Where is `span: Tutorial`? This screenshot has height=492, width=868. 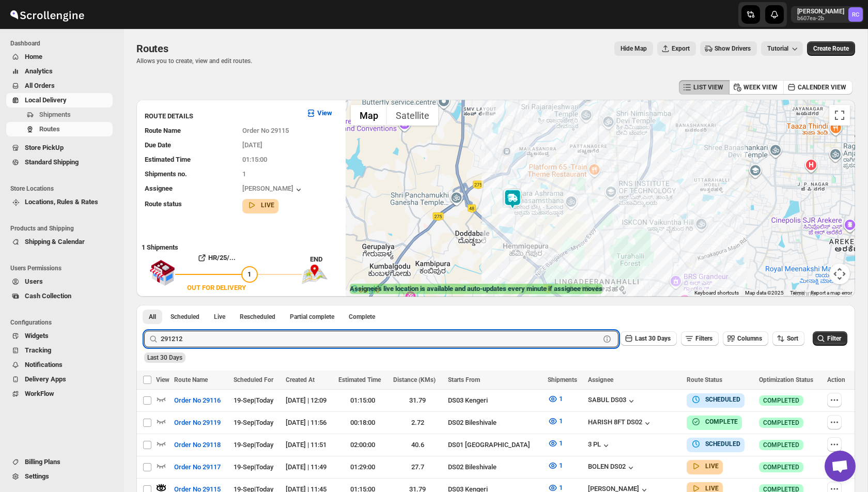
span: Tutorial is located at coordinates (778, 49).